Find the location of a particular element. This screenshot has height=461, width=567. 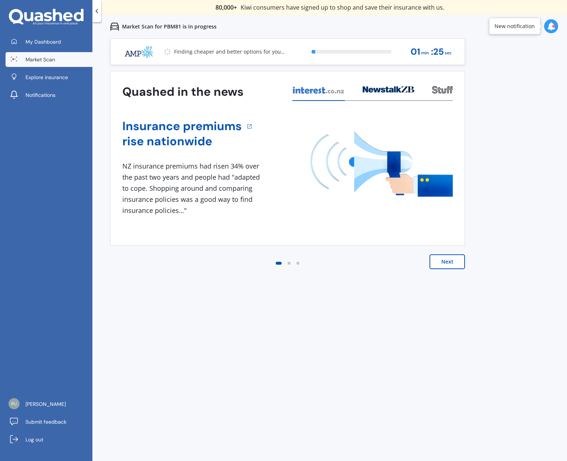

p: Market Scan for PBM81 is in progress is located at coordinates (169, 27).